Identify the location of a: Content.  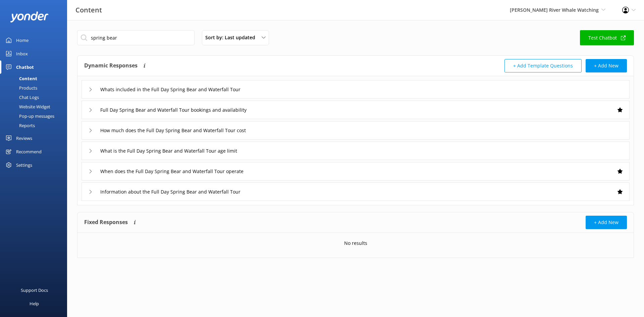
(35, 79).